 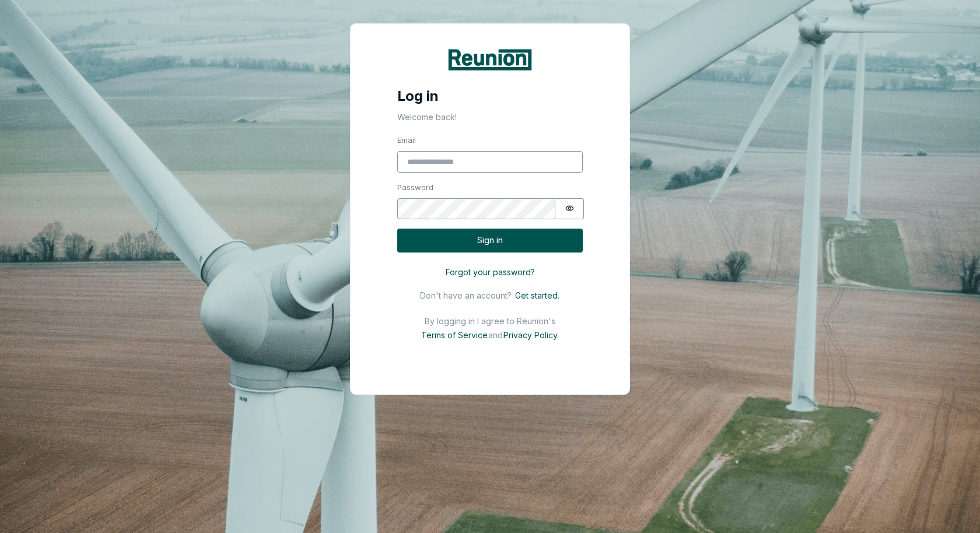 I want to click on button: Privacy Policy., so click(x=533, y=335).